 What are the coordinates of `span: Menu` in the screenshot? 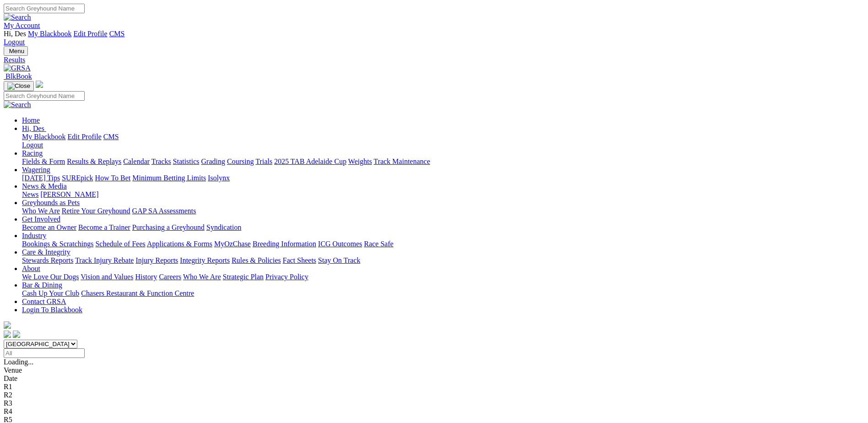 It's located at (17, 51).